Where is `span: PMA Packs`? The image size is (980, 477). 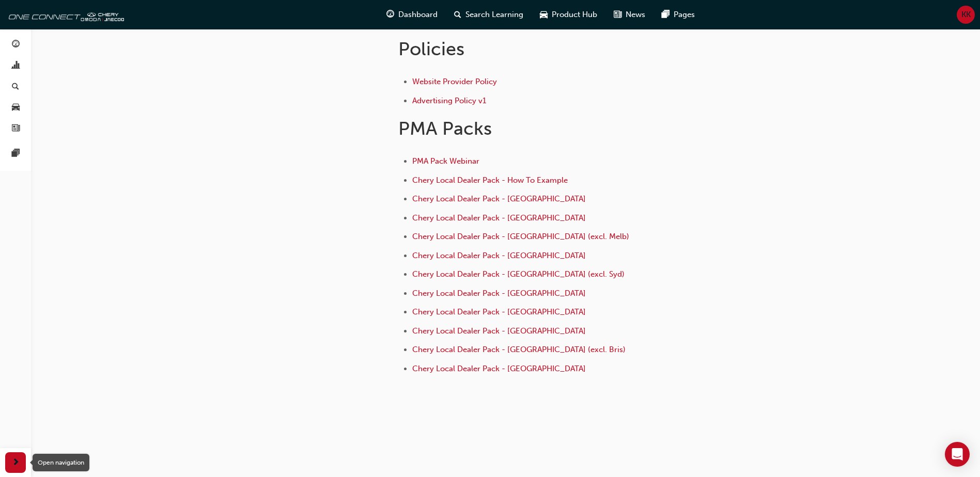
span: PMA Packs is located at coordinates (445, 128).